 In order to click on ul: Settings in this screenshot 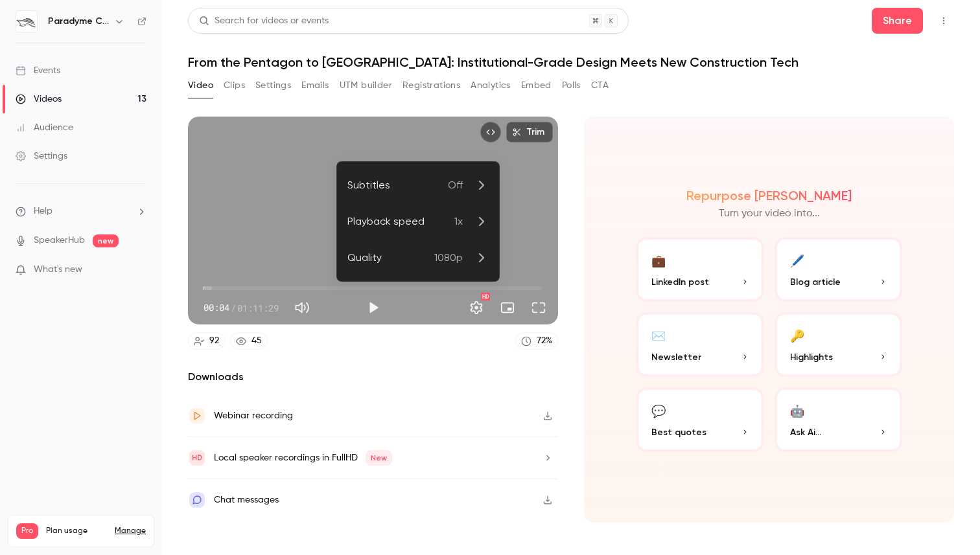, I will do `click(419, 222)`.